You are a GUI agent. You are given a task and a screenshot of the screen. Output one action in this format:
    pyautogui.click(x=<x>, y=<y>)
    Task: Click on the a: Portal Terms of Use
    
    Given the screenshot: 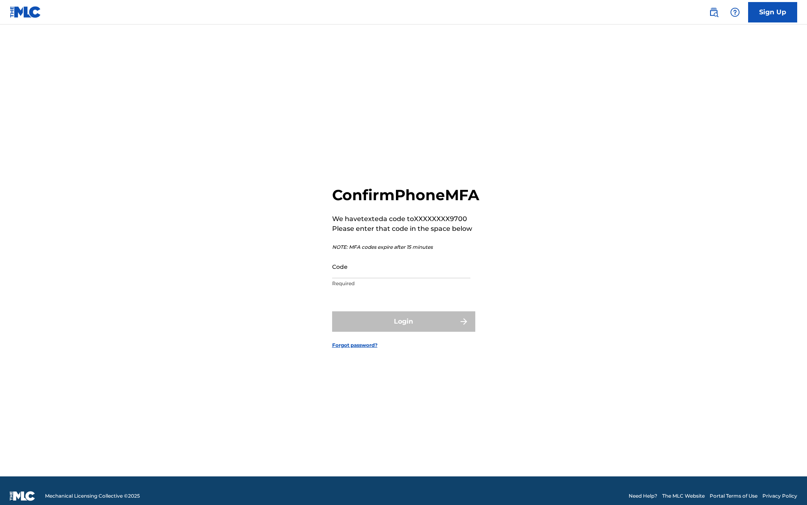 What is the action you would take?
    pyautogui.click(x=733, y=496)
    